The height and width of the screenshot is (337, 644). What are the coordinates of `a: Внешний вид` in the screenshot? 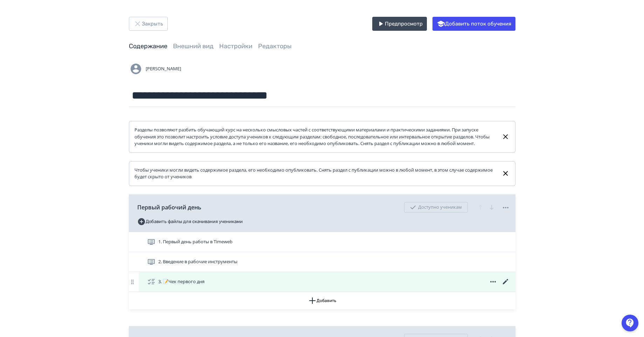 It's located at (193, 46).